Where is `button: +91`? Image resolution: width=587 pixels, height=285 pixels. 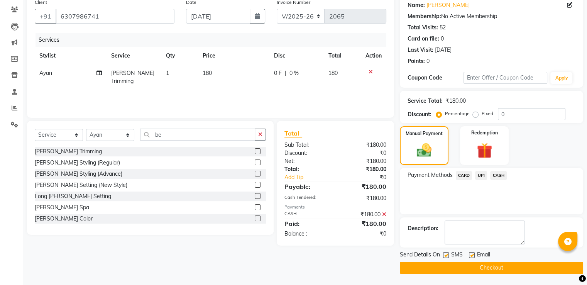 button: +91 is located at coordinates (46, 16).